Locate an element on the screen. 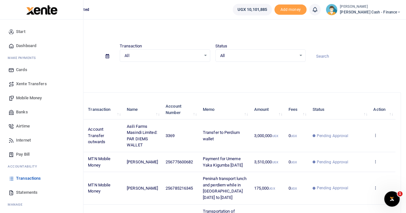  label: Transaction is located at coordinates (131, 46).